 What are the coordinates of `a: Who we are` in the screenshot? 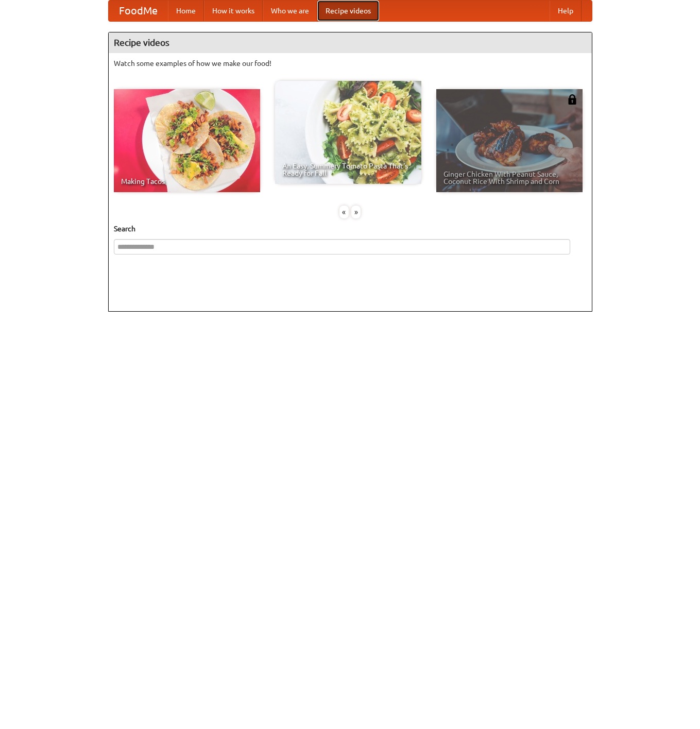 It's located at (290, 11).